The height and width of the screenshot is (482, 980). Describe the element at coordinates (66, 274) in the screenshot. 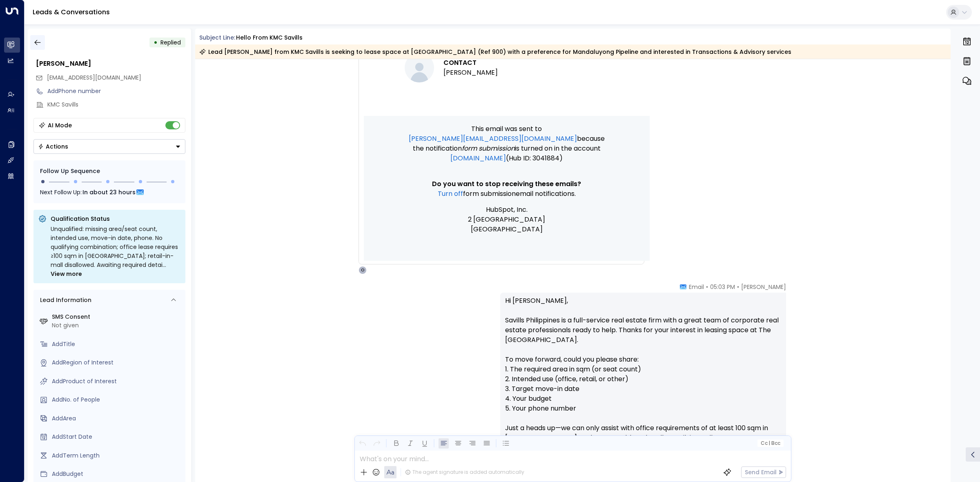

I see `span: View more` at that location.